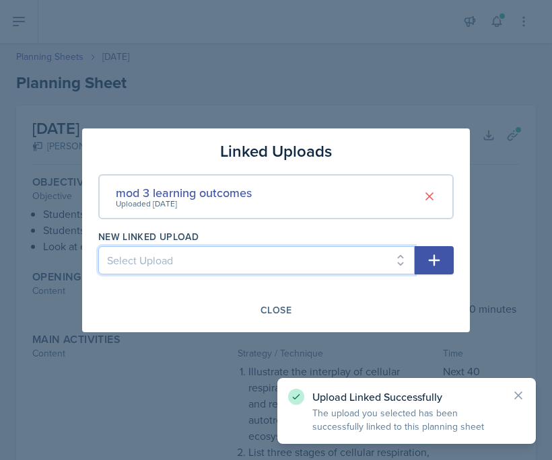  Describe the element at coordinates (276, 151) in the screenshot. I see `h3: Linked Uploads` at that location.